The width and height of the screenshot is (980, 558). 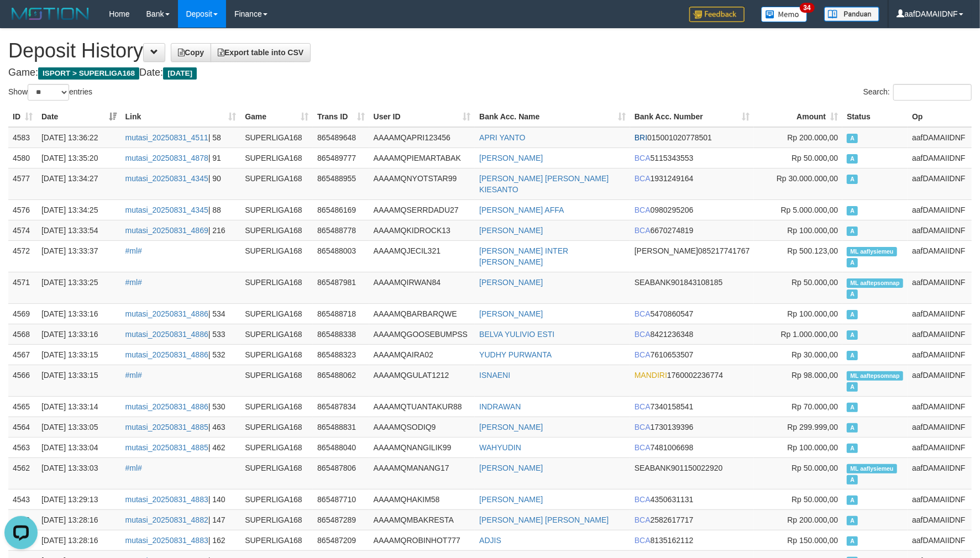 I want to click on td: 865488062, so click(x=341, y=380).